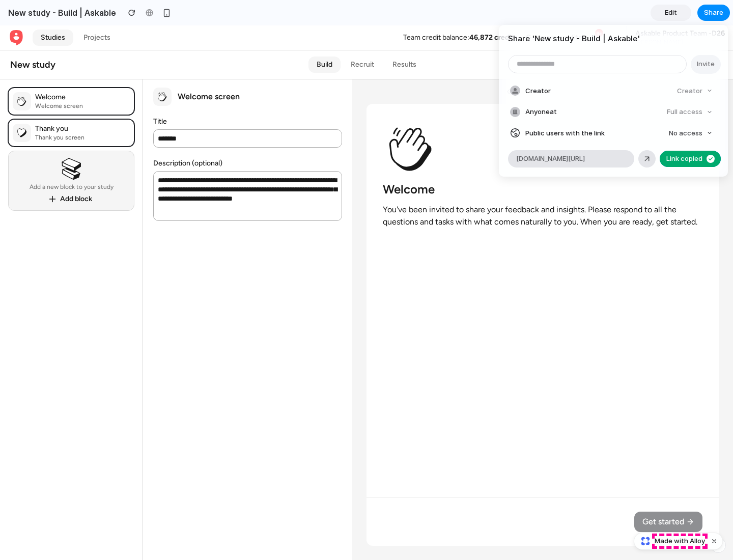 Image resolution: width=733 pixels, height=560 pixels. I want to click on a: Studies, so click(53, 12).